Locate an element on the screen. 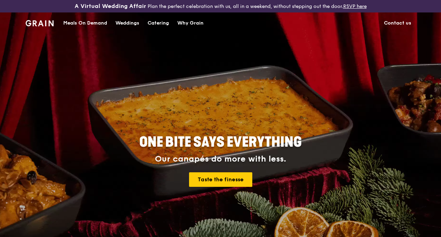 This screenshot has width=441, height=237. div: Meals On Demand is located at coordinates (85, 23).